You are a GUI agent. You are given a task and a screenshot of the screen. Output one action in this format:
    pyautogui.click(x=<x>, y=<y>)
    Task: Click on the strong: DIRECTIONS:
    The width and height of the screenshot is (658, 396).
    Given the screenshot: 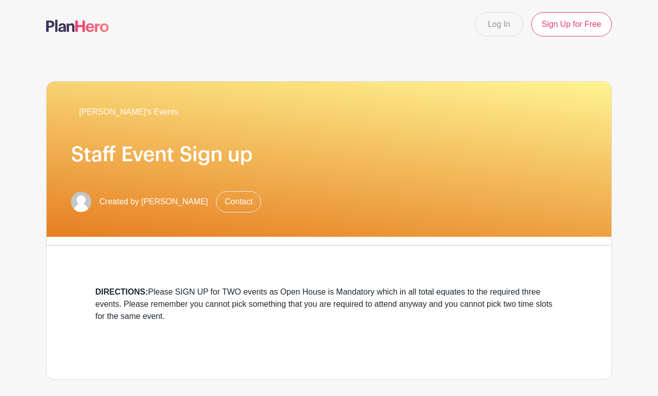 What is the action you would take?
    pyautogui.click(x=122, y=292)
    